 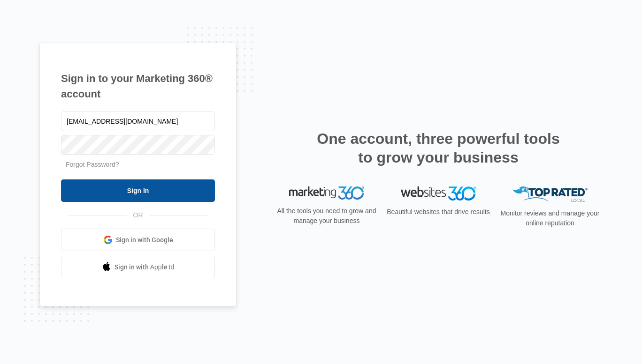 I want to click on p: All the tools you need to grow and manage your business, so click(x=327, y=216).